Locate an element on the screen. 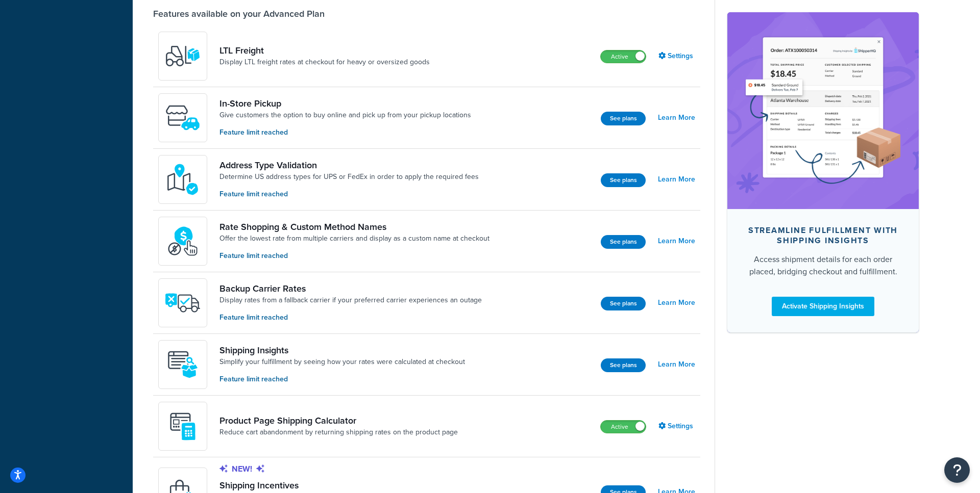 Image resolution: width=980 pixels, height=493 pixels. a: Simplify your fulfillment by seeing how your rates were calculated at checkout is located at coordinates (342, 362).